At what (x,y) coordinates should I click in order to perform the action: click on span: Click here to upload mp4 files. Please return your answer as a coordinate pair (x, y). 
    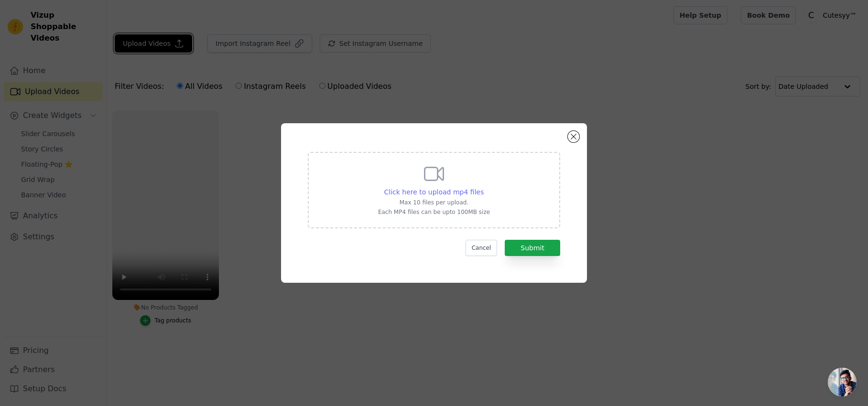
    Looking at the image, I should click on (434, 193).